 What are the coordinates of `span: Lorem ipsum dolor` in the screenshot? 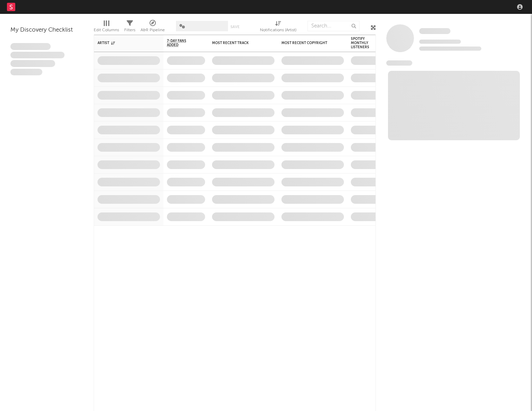 It's located at (31, 47).